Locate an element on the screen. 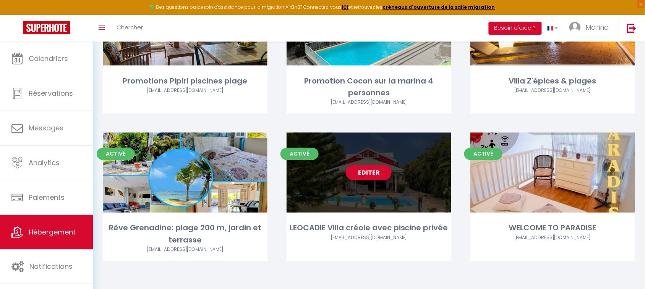  div: Promotion Cocon sur la marina 4 personnes is located at coordinates (369, 87).